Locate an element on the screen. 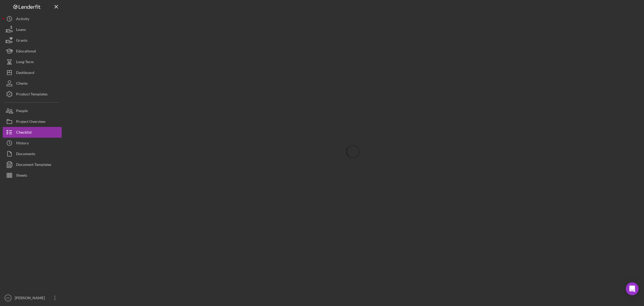 This screenshot has width=644, height=306. a: Product Templates is located at coordinates (32, 94).